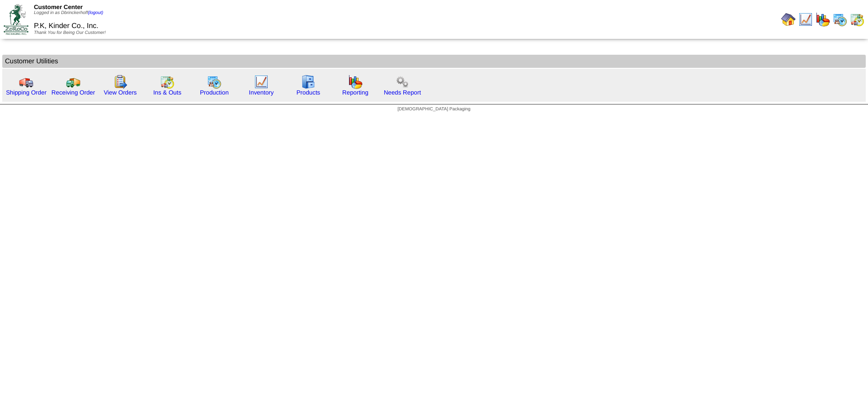 The width and height of the screenshot is (868, 412). What do you see at coordinates (355, 92) in the screenshot?
I see `a: Reporting` at bounding box center [355, 92].